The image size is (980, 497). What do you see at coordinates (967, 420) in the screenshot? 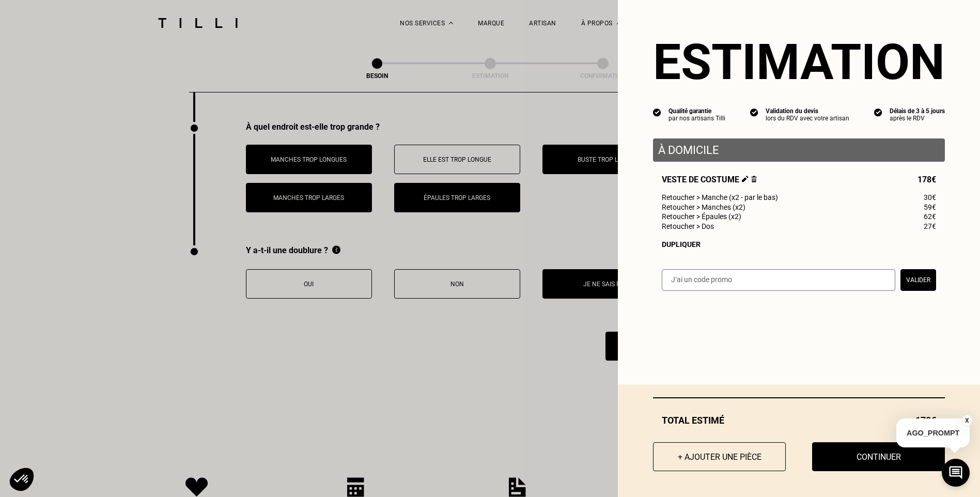
I see `button: X` at bounding box center [967, 420].